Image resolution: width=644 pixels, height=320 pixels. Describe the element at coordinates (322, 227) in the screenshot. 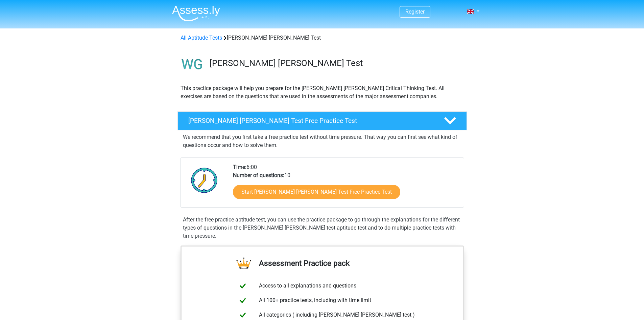

I see `div: After the free practice aptitude test, you can use the practice package to go through the explana...` at that location.